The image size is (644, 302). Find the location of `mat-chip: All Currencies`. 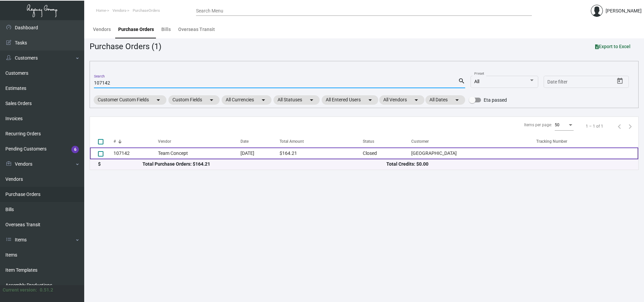

mat-chip: All Currencies is located at coordinates (246, 100).